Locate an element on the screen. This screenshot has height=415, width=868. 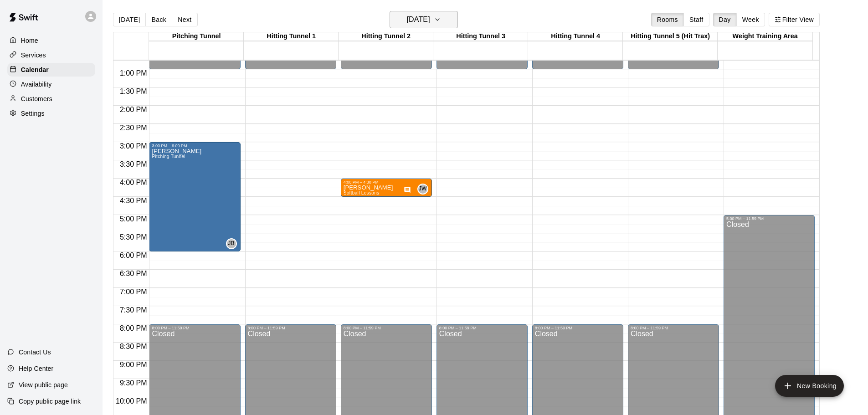
p: Help Center is located at coordinates (36, 369).